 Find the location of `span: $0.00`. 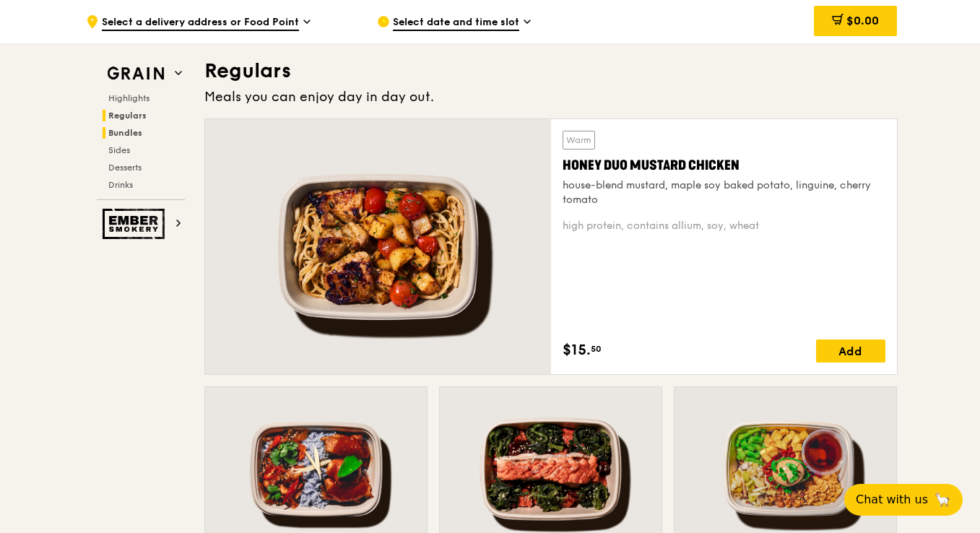

span: $0.00 is located at coordinates (862, 20).